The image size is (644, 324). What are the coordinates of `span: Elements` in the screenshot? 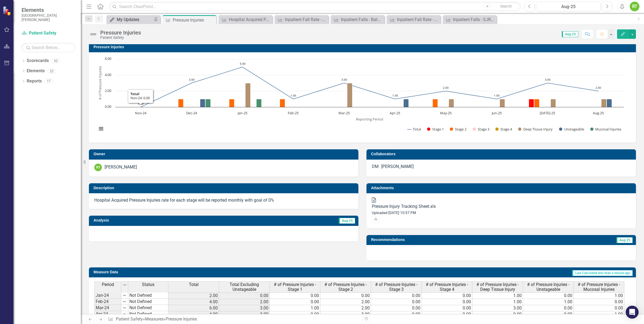 It's located at (48, 10).